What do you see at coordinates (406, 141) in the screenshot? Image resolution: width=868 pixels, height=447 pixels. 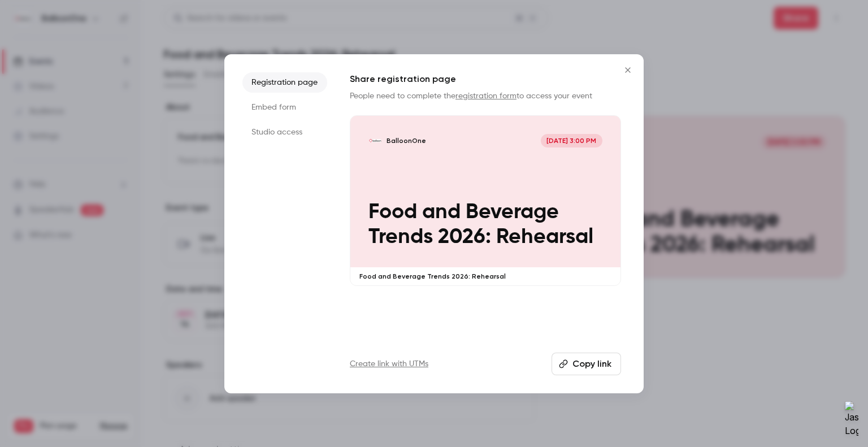 I see `p: BalloonOne` at bounding box center [406, 141].